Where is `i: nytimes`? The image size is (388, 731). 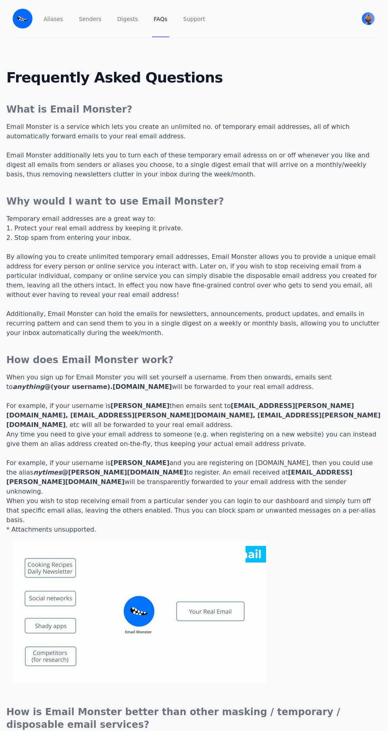 i: nytimes is located at coordinates (48, 472).